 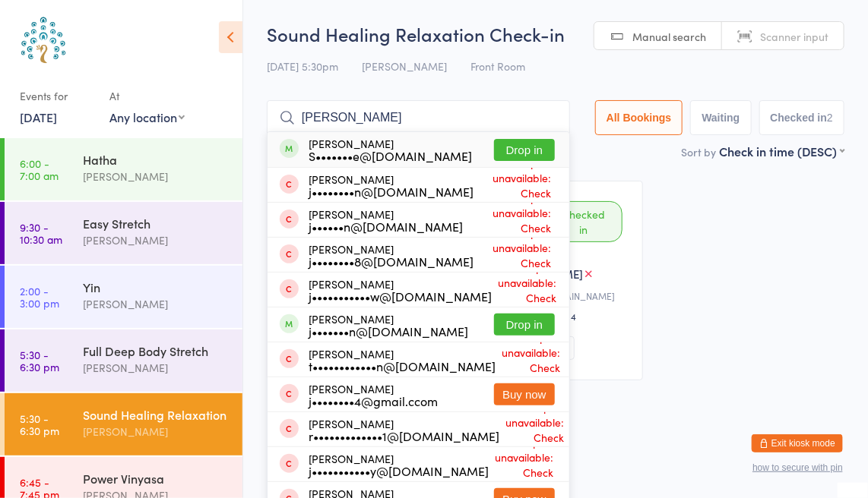 I want to click on img: Australian School of Meditation & Yoga, so click(x=44, y=40).